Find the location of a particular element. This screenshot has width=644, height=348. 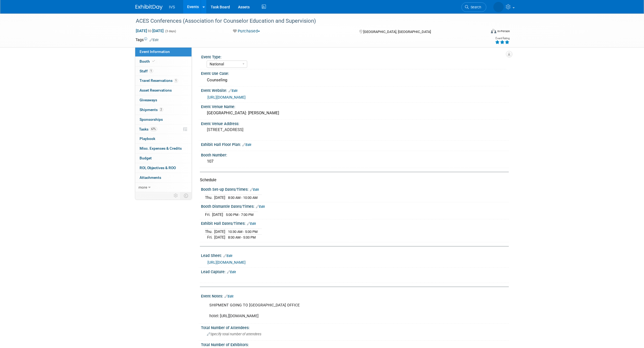

div: Event Website: is located at coordinates (355, 90).